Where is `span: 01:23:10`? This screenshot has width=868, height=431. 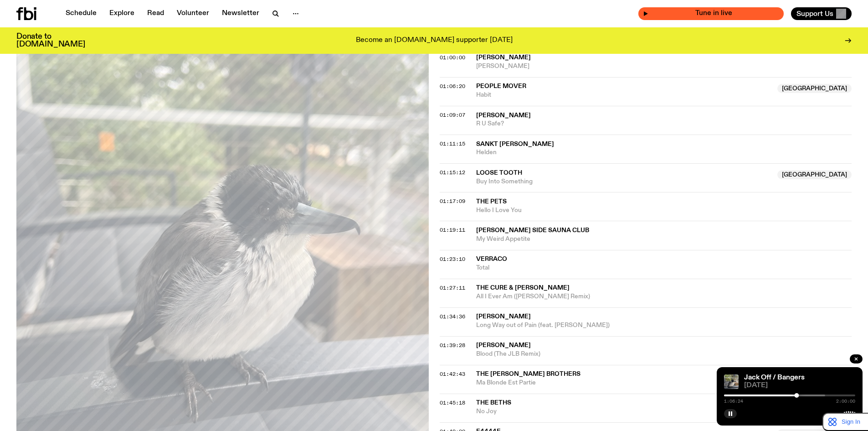 span: 01:23:10 is located at coordinates (452, 259).